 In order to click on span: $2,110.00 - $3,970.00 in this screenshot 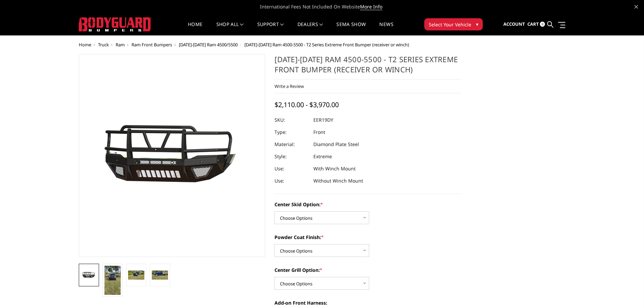, I will do `click(306, 104)`.